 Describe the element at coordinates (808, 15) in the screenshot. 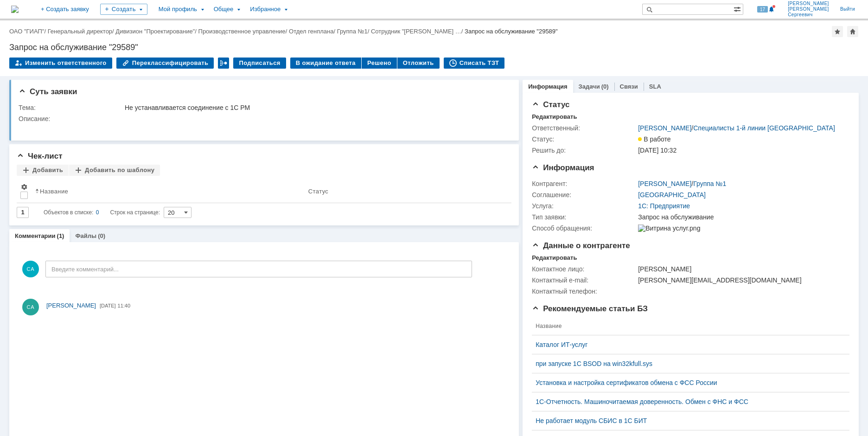

I see `span: Сергеевич` at that location.